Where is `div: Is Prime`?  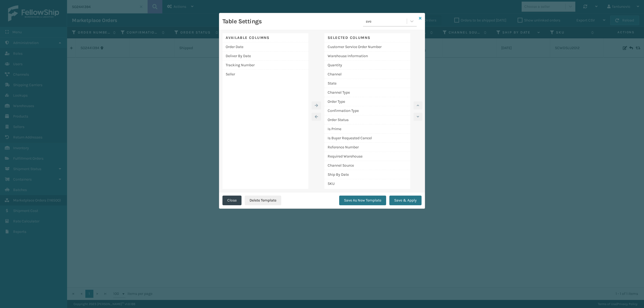 div: Is Prime is located at coordinates (368, 129).